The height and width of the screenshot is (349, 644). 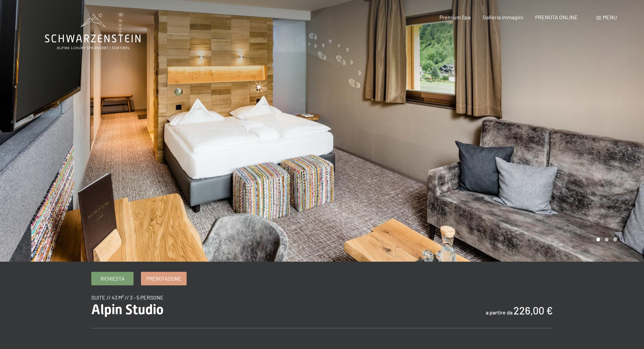 I want to click on span: a partire da, so click(x=499, y=312).